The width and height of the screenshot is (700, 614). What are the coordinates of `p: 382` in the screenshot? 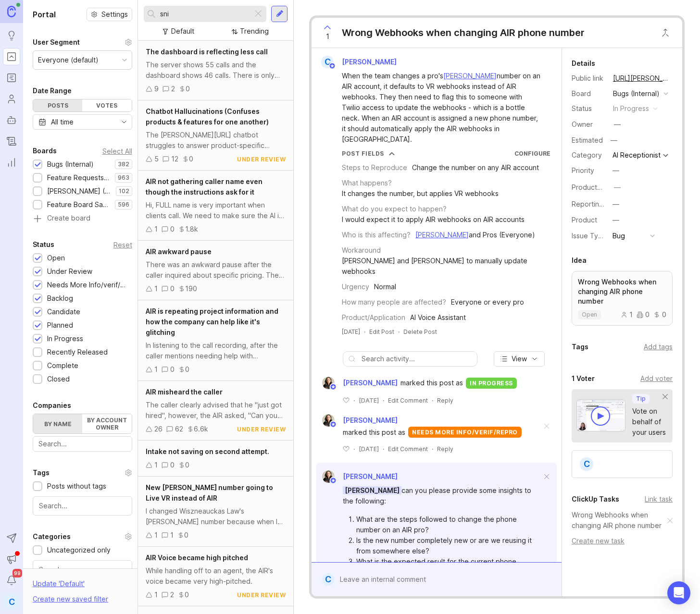 It's located at (124, 164).